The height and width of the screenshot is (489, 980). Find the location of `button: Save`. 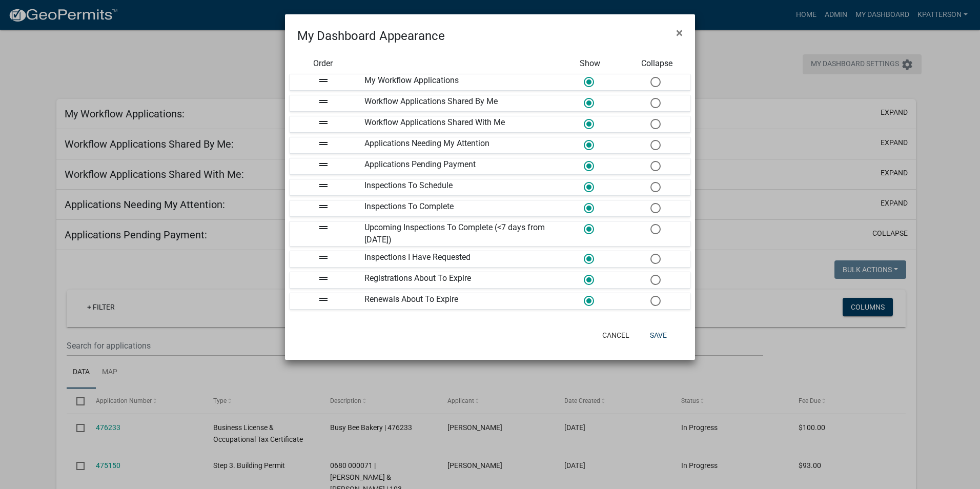

button: Save is located at coordinates (658, 335).